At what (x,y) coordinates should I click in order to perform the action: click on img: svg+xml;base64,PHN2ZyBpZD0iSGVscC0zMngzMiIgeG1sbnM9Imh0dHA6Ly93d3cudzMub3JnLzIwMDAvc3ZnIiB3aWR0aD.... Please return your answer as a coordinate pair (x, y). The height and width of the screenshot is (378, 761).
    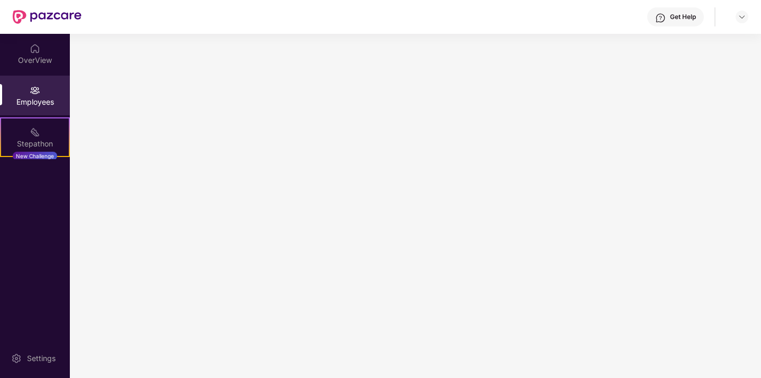
    Looking at the image, I should click on (661, 18).